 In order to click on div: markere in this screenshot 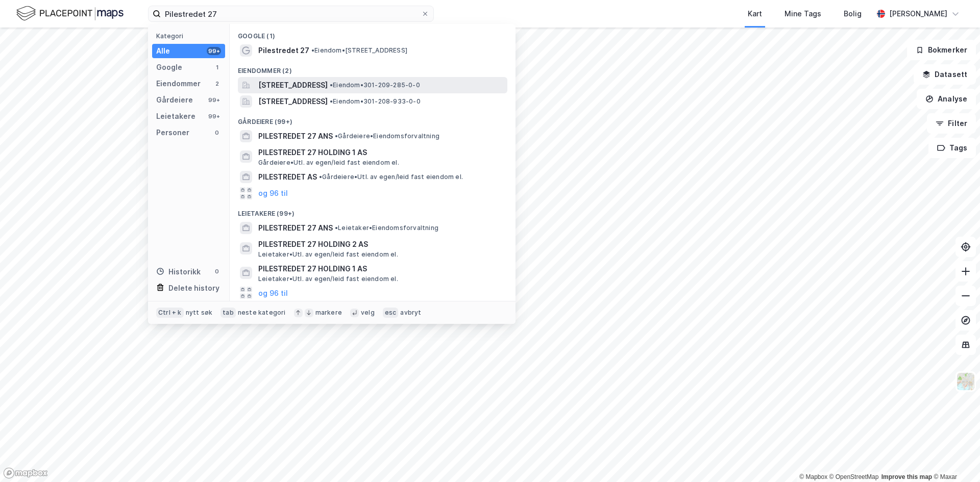, I will do `click(329, 313)`.